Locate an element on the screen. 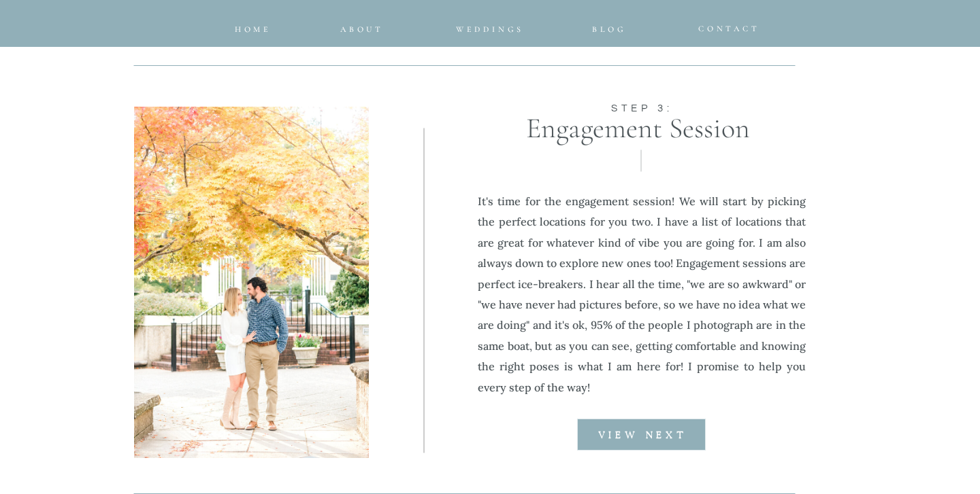 Image resolution: width=980 pixels, height=494 pixels. span: Blog is located at coordinates (610, 30).